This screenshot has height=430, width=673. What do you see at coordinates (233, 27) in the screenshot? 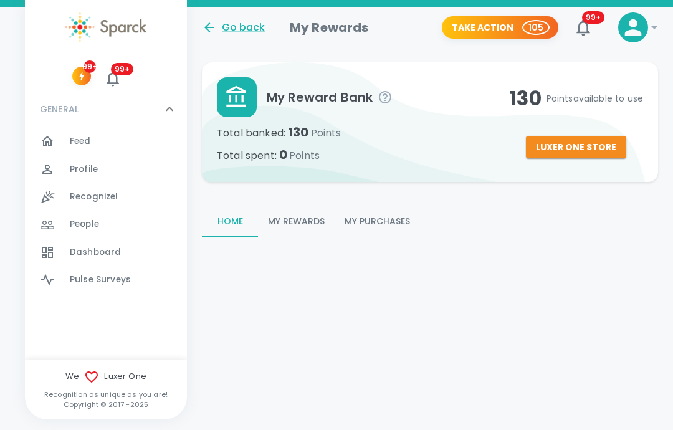
I see `div: Go back` at bounding box center [233, 27].